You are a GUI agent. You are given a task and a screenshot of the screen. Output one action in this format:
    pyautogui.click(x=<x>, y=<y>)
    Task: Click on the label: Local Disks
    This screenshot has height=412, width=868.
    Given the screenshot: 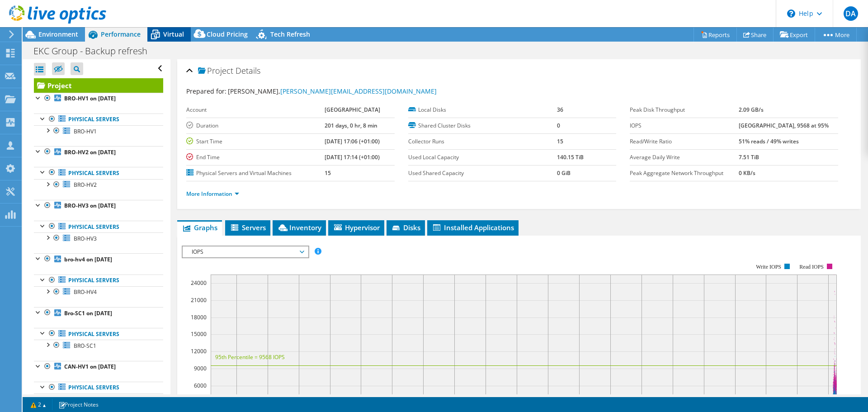 What is the action you would take?
    pyautogui.click(x=483, y=110)
    